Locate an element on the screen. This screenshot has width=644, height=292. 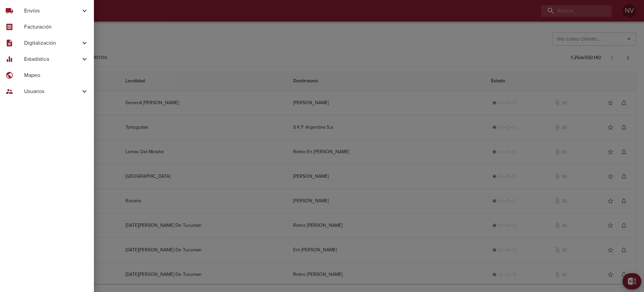
span: local_shipping is located at coordinates (10, 10).